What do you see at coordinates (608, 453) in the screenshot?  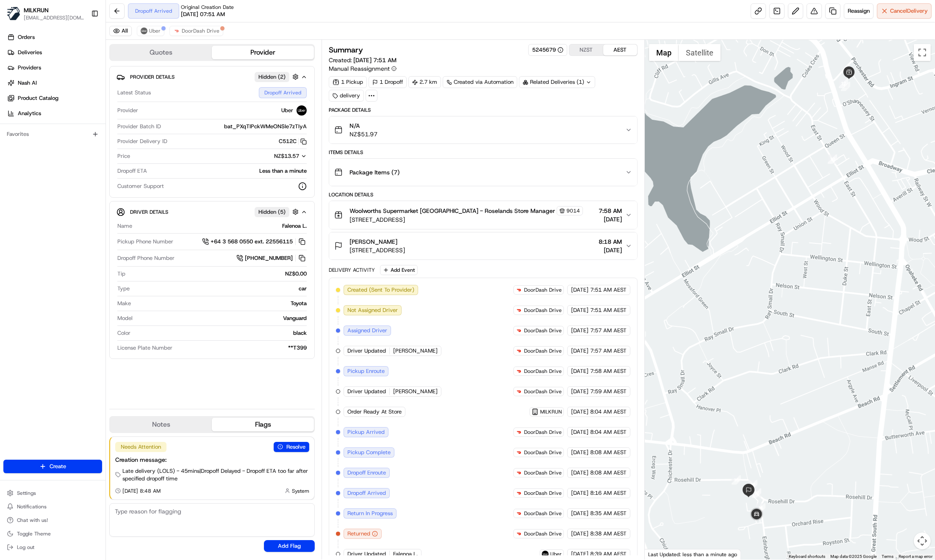 I see `span: 8:08 AM AEST` at bounding box center [608, 453].